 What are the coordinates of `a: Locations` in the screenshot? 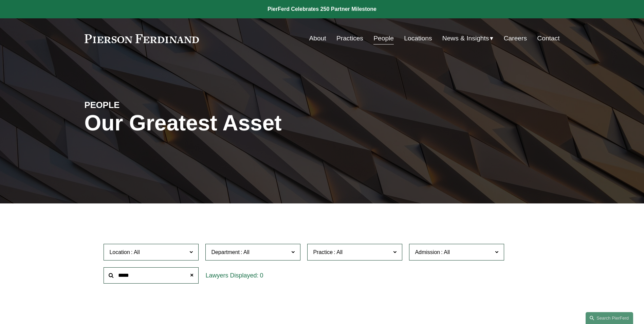 It's located at (418, 38).